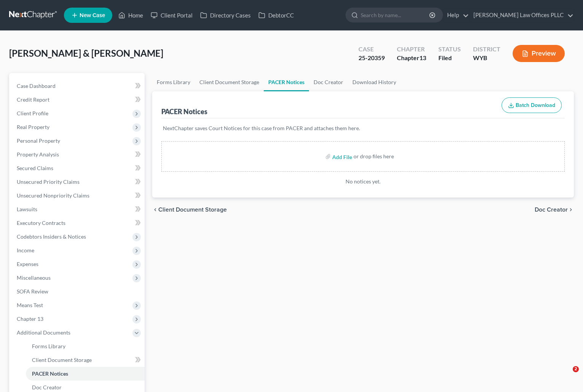 The width and height of the screenshot is (583, 392). I want to click on span: Credit Report, so click(33, 99).